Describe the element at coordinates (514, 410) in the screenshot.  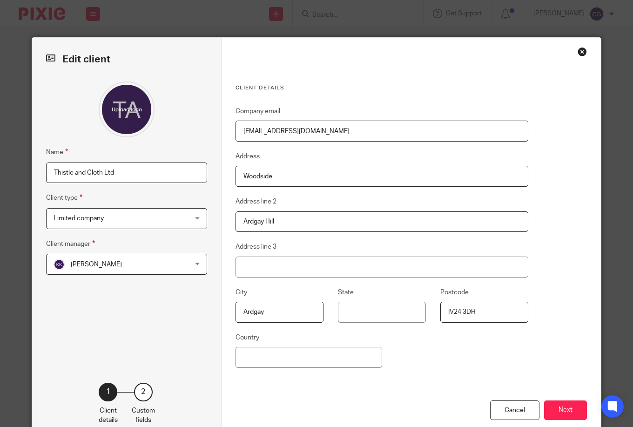
I see `div: Cancel` at that location.